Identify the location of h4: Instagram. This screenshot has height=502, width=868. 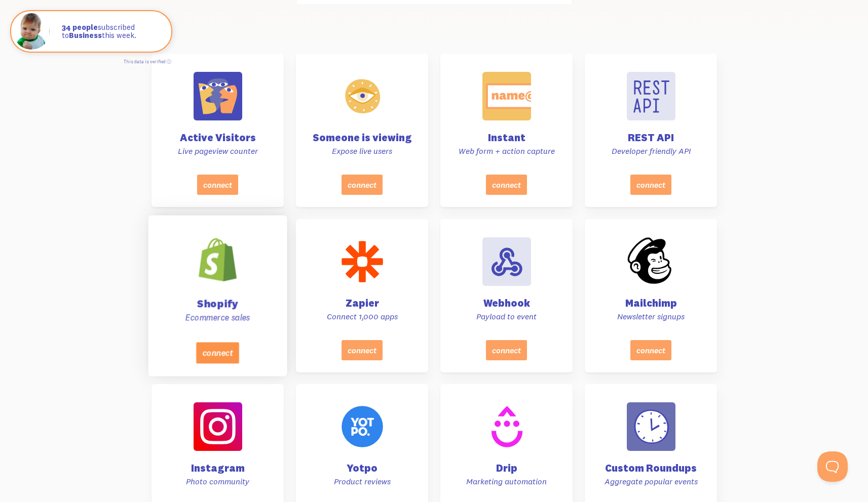
(217, 468).